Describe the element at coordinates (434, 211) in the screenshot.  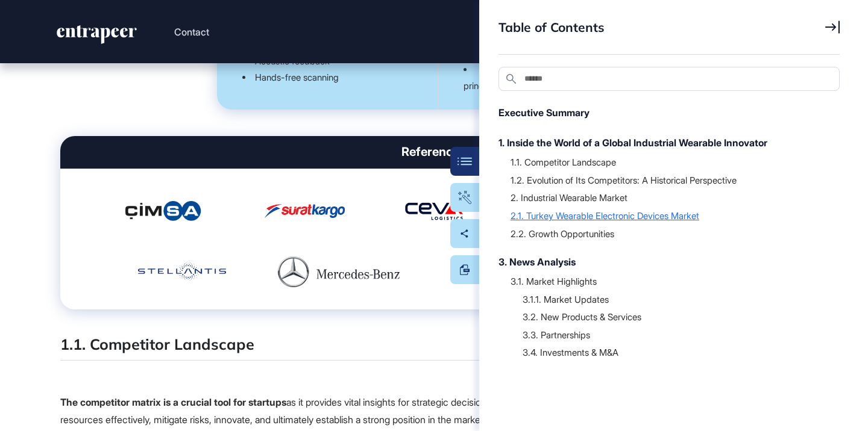
I see `img: 689b882036ae1769d60741a1.jpg` at that location.